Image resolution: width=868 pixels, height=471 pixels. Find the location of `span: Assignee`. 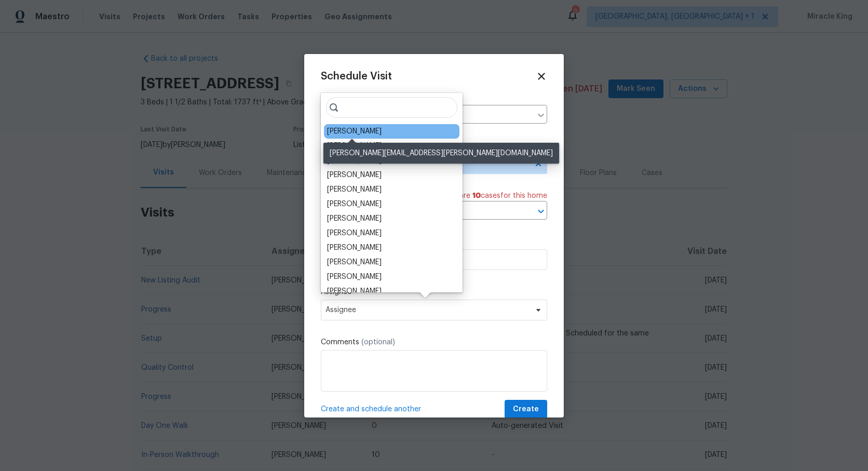

span: Assignee is located at coordinates (427, 310).